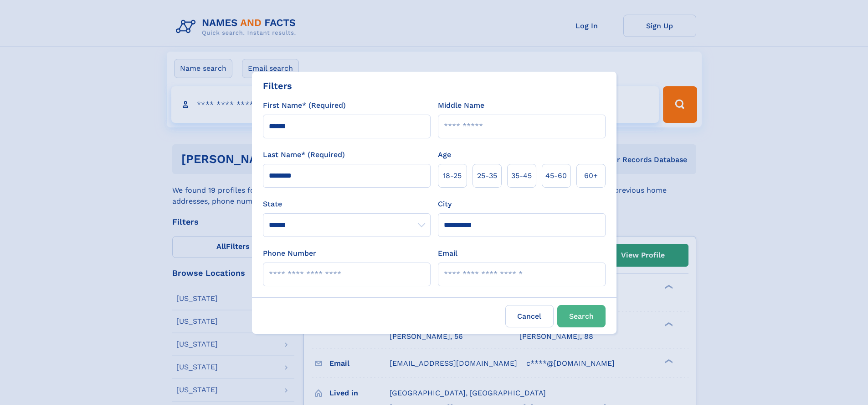  What do you see at coordinates (445, 204) in the screenshot?
I see `label: City` at bounding box center [445, 204].